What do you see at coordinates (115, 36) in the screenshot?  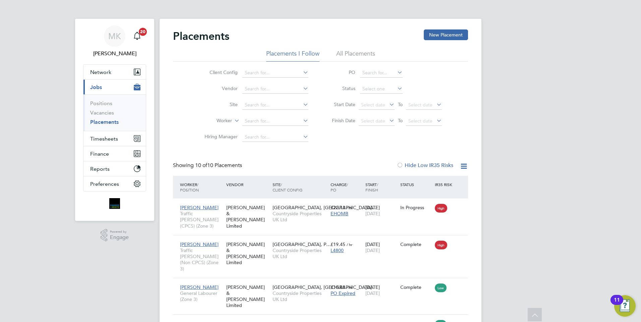 I see `span: MK` at bounding box center [115, 36].